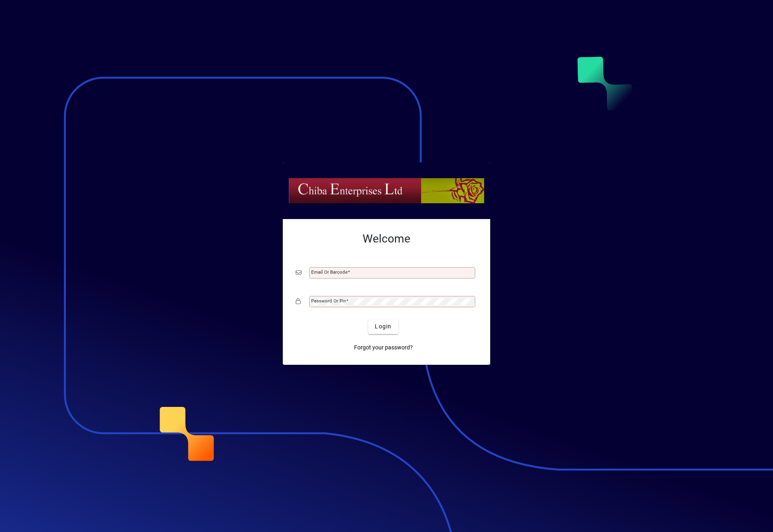 Image resolution: width=773 pixels, height=532 pixels. What do you see at coordinates (387, 239) in the screenshot?
I see `h2: Welcome` at bounding box center [387, 239].